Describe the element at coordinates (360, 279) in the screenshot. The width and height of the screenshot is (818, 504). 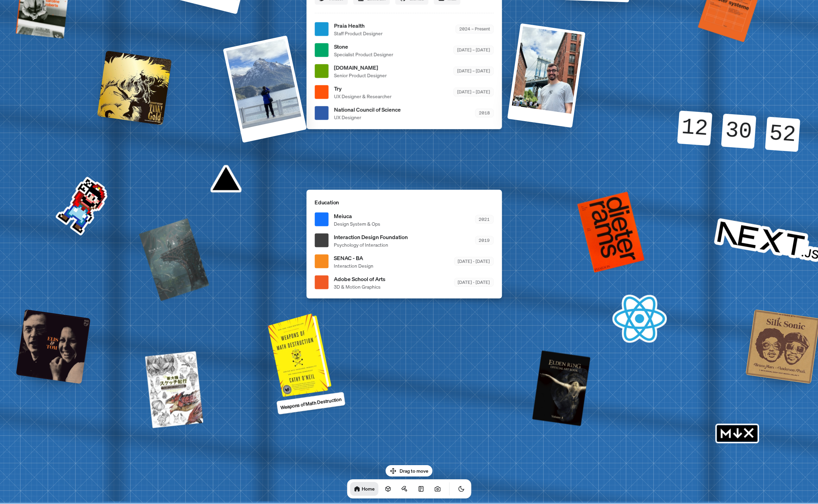
I see `span: Adobe School of Arts` at that location.